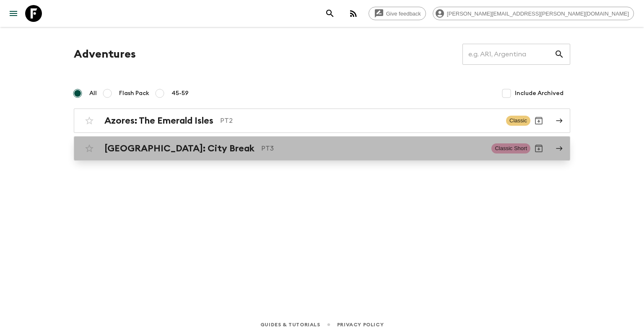 The width and height of the screenshot is (644, 336). I want to click on span: All, so click(93, 93).